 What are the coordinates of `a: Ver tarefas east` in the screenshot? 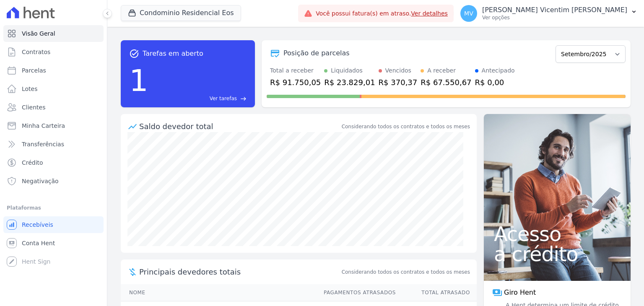 It's located at (199, 99).